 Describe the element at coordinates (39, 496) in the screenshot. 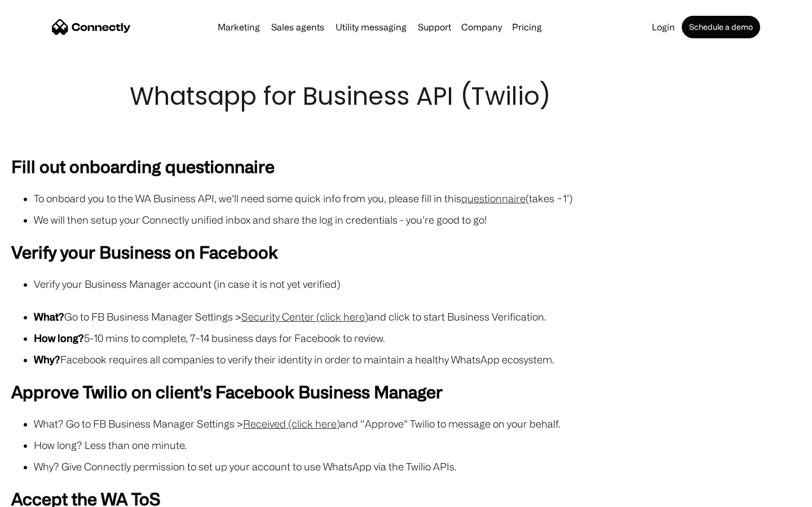

I see `aside: Language selected: English` at that location.